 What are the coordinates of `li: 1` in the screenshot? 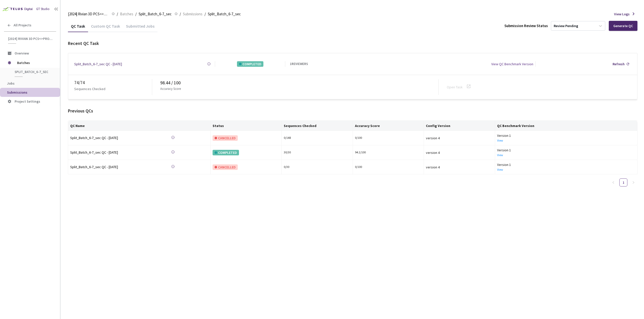 It's located at (623, 183).